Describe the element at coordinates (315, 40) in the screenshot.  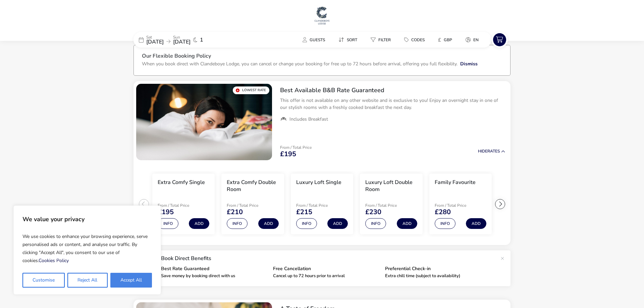
I see `naf-pibe-menu-bar-item: Guests` at that location.